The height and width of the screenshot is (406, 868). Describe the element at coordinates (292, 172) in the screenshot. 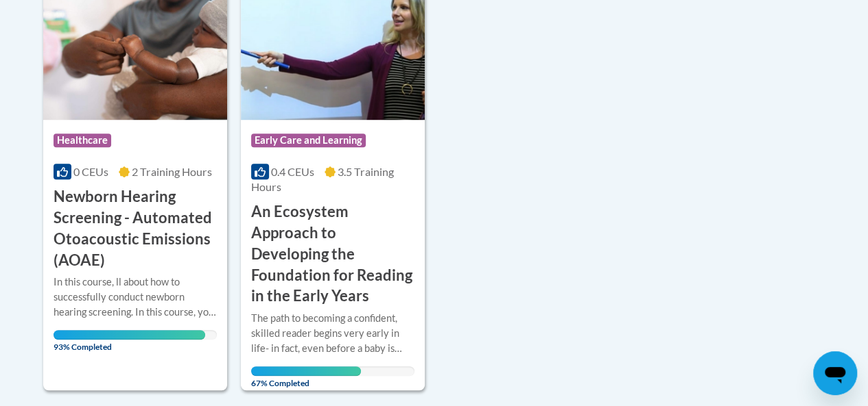

I see `span: 0.4 CEUs` at that location.